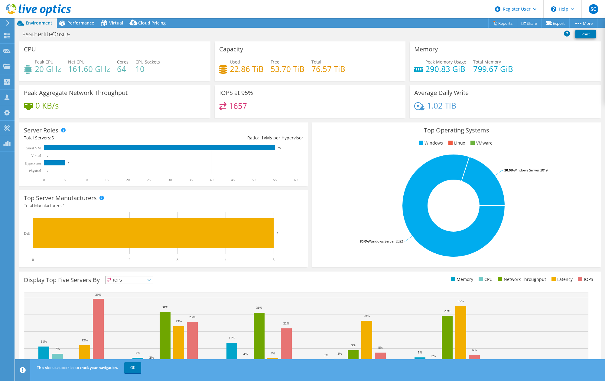 The height and width of the screenshot is (381, 605). What do you see at coordinates (116, 23) in the screenshot?
I see `span: Virtual` at bounding box center [116, 23].